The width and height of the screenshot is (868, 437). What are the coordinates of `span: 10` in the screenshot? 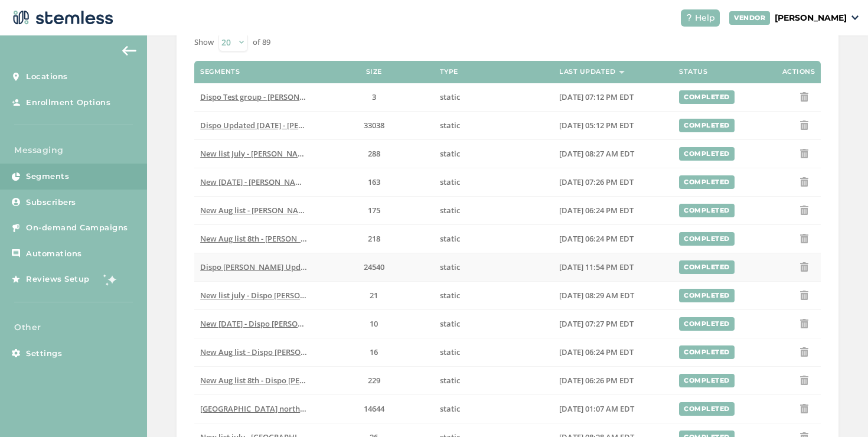 It's located at (373, 323).